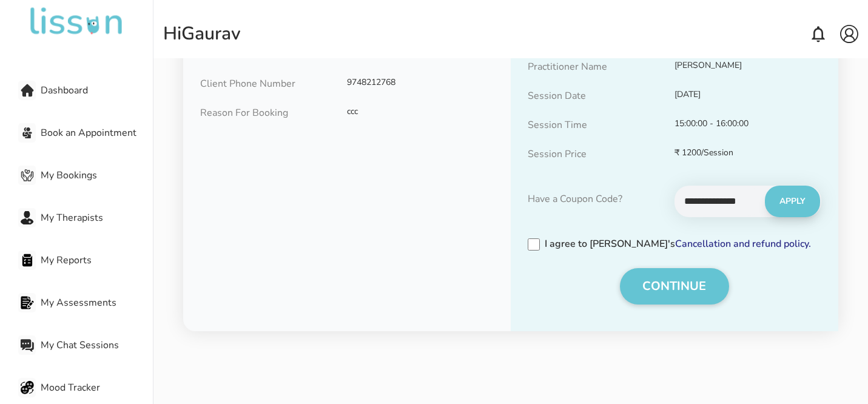  What do you see at coordinates (27, 303) in the screenshot?
I see `img: My Assessments` at bounding box center [27, 303].